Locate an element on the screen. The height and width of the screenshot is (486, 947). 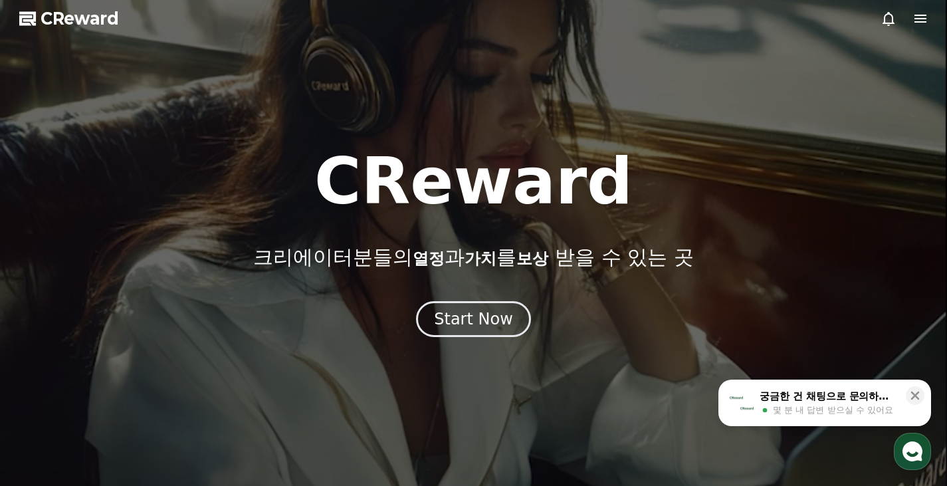
span: 열정 is located at coordinates (428, 258).